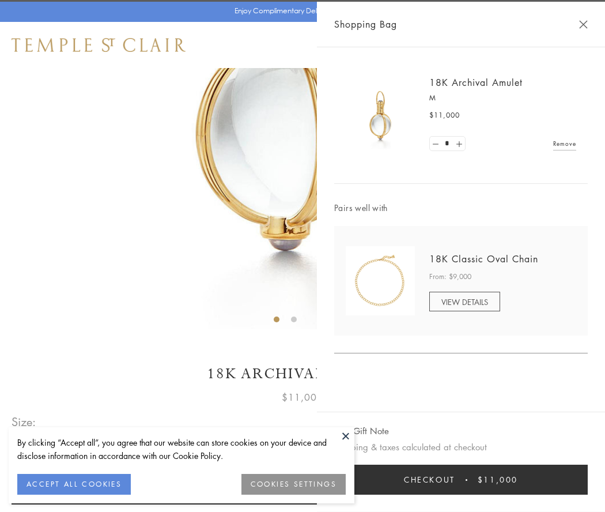  I want to click on a: Remove, so click(565, 144).